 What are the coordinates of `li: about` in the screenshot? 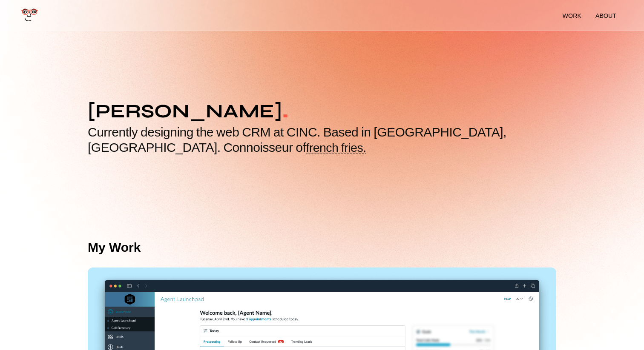 It's located at (605, 16).